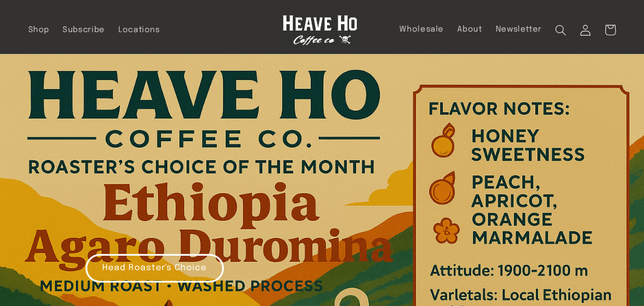  What do you see at coordinates (519, 29) in the screenshot?
I see `a: Newsletter` at bounding box center [519, 29].